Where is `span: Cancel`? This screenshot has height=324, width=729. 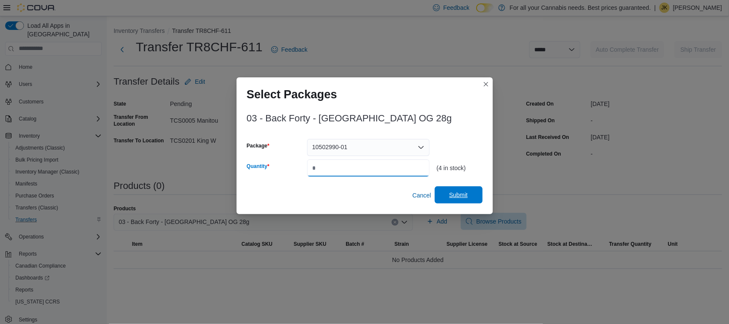 span: Cancel is located at coordinates (422, 195).